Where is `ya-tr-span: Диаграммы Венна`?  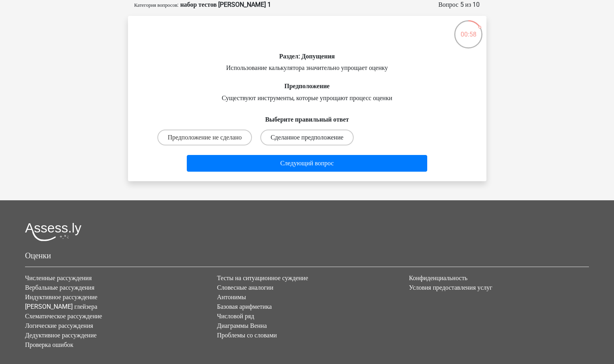
ya-tr-span: Диаграммы Венна is located at coordinates (241, 325).